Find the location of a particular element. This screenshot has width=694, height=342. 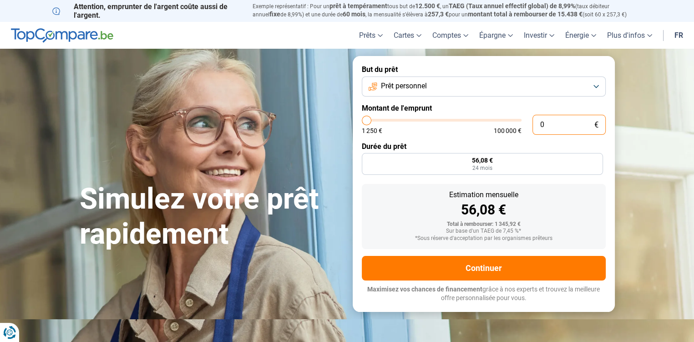

p: Attention, emprunter de l'argent coûte aussi de l'argent. is located at coordinates (147, 11).